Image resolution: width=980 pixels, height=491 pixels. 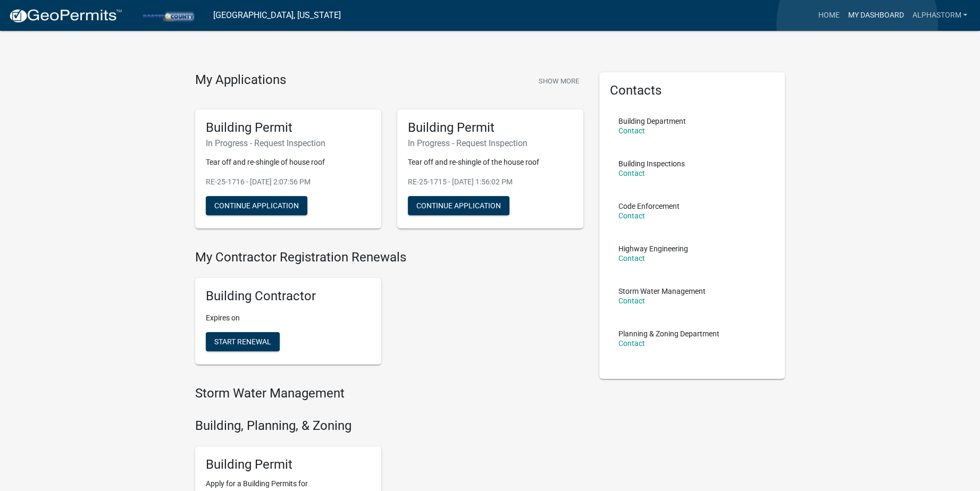 What do you see at coordinates (389, 257) in the screenshot?
I see `h4: My Contractor Registration Renewals` at bounding box center [389, 257].